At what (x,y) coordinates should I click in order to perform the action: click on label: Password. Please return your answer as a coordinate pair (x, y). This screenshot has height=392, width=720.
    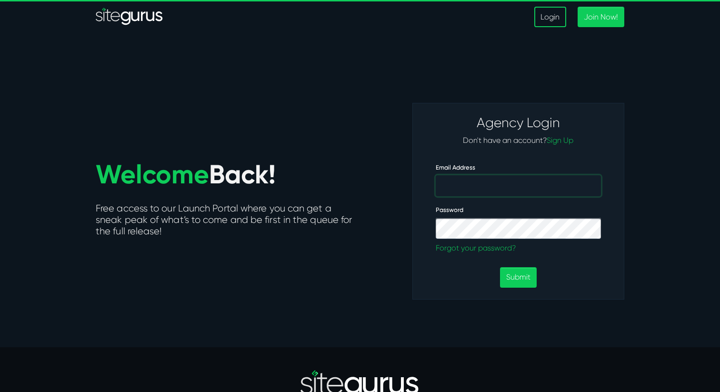
    Looking at the image, I should click on (449, 210).